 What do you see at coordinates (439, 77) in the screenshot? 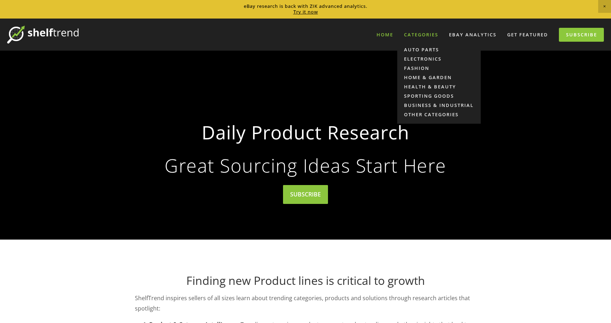
I see `a: Home & Garden` at bounding box center [439, 77].